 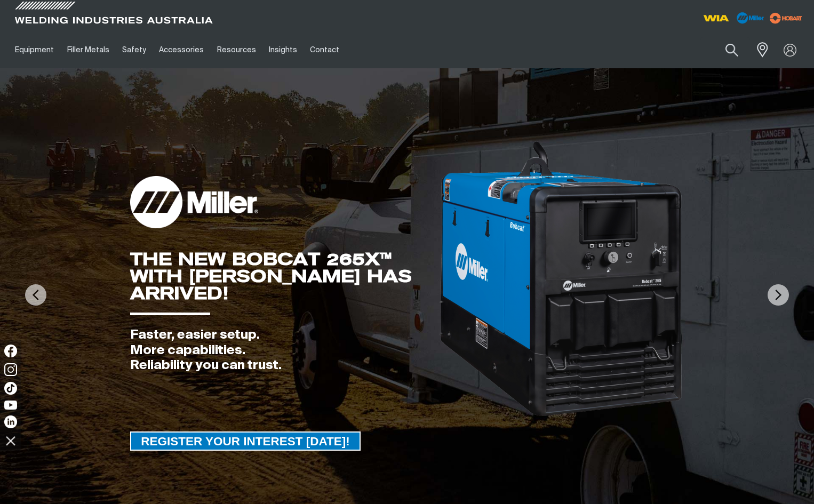 What do you see at coordinates (34, 50) in the screenshot?
I see `a: Equipment` at bounding box center [34, 50].